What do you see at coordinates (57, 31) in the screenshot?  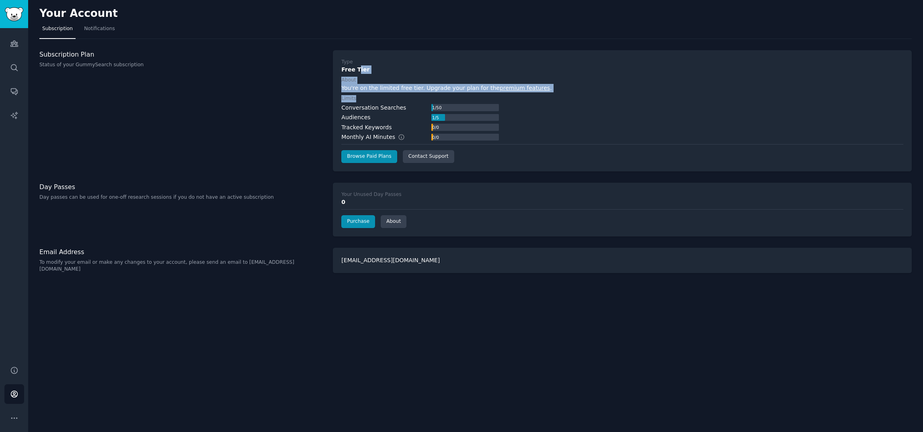 I see `a: Subscription` at bounding box center [57, 31].